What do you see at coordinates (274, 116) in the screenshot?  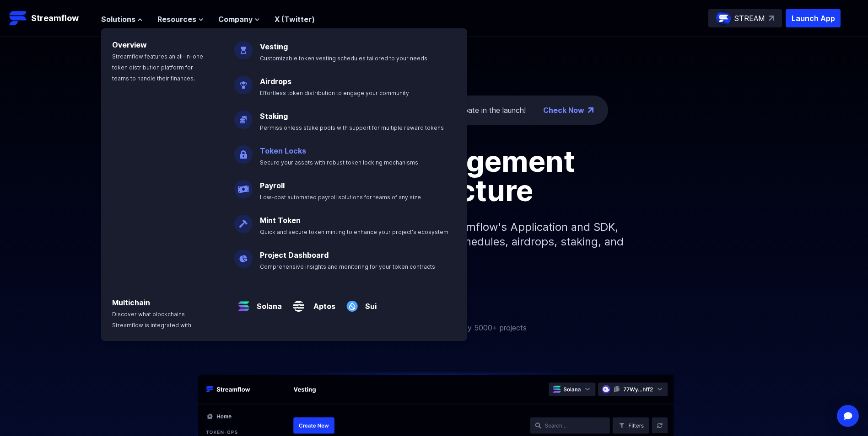 I see `a: Staking` at bounding box center [274, 116].